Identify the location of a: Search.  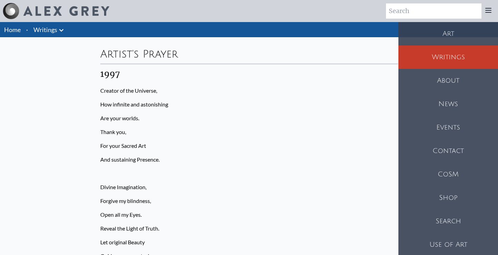
(448, 221).